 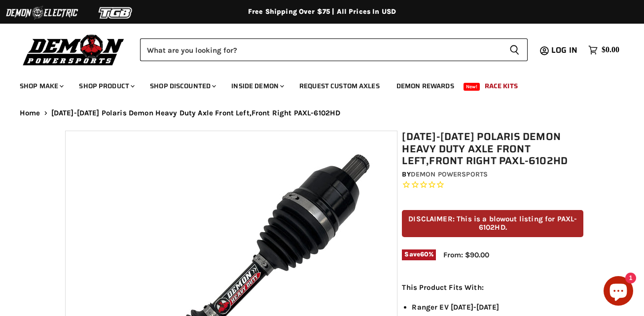 What do you see at coordinates (449, 174) in the screenshot?
I see `a: Demon Powersports` at bounding box center [449, 174].